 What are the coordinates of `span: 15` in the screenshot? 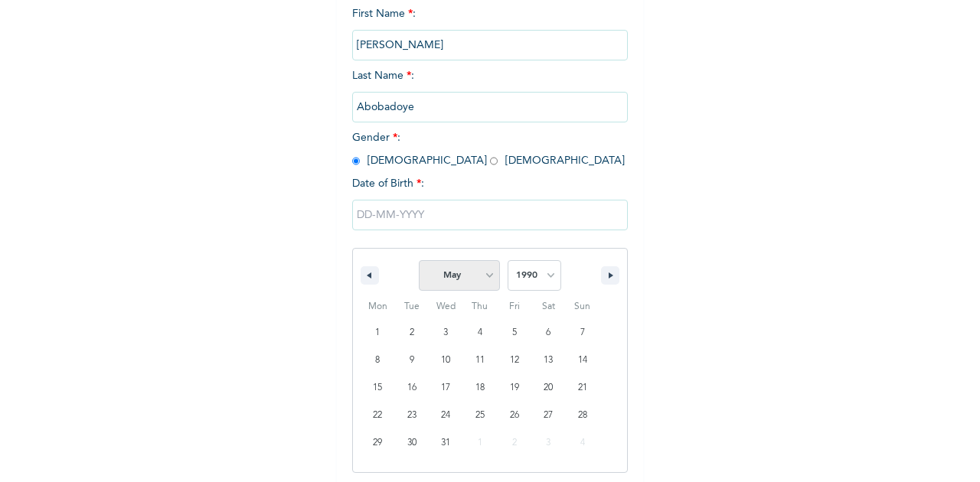 It's located at (377, 388).